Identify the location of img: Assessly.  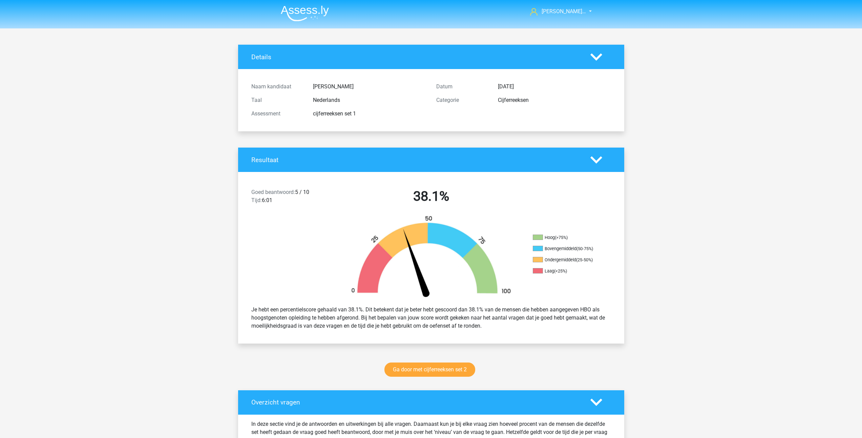
(305, 13).